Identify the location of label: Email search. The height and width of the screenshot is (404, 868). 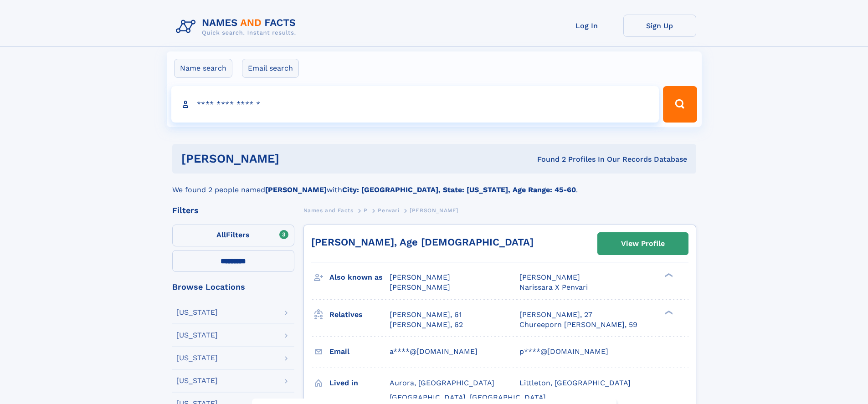
(270, 69).